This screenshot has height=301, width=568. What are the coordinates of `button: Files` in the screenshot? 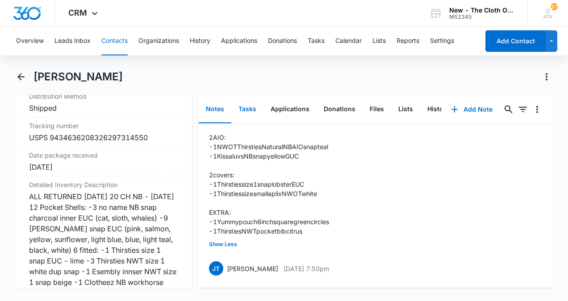 It's located at (377, 109).